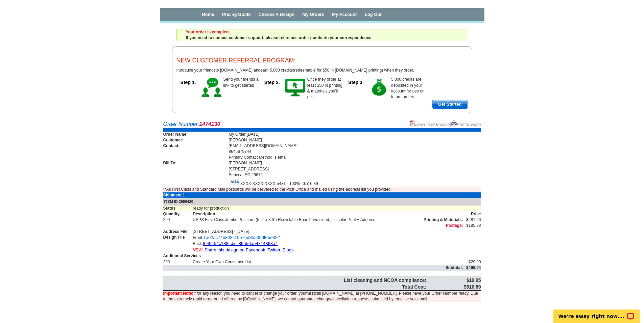  I want to click on a: Print Invoice, so click(466, 124).